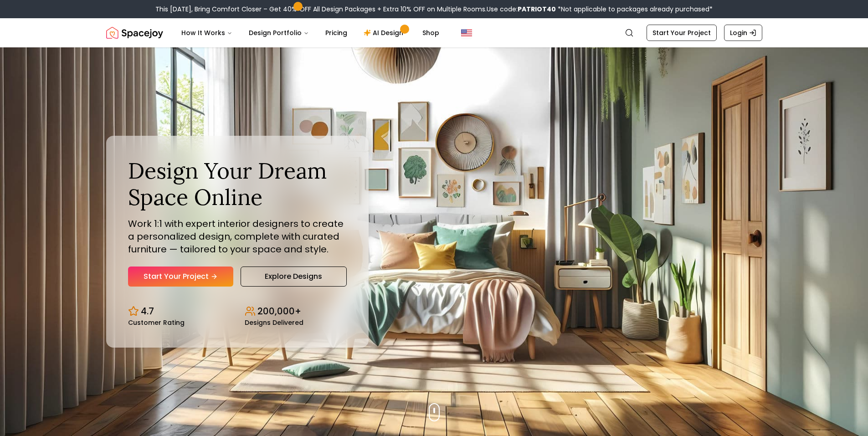 The width and height of the screenshot is (868, 436). What do you see at coordinates (156, 323) in the screenshot?
I see `small: Customer Rating` at bounding box center [156, 323].